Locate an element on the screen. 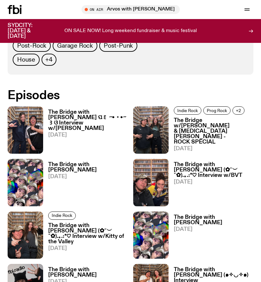 This screenshot has width=261, height=282. a: Garage Rock is located at coordinates (75, 46).